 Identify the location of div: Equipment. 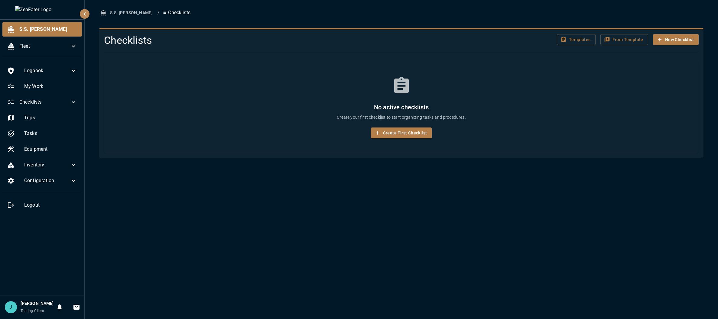
(42, 149).